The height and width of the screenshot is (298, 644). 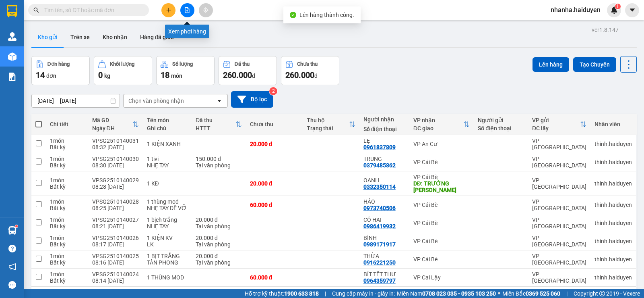 What do you see at coordinates (100, 75) in the screenshot?
I see `span: 0` at bounding box center [100, 75].